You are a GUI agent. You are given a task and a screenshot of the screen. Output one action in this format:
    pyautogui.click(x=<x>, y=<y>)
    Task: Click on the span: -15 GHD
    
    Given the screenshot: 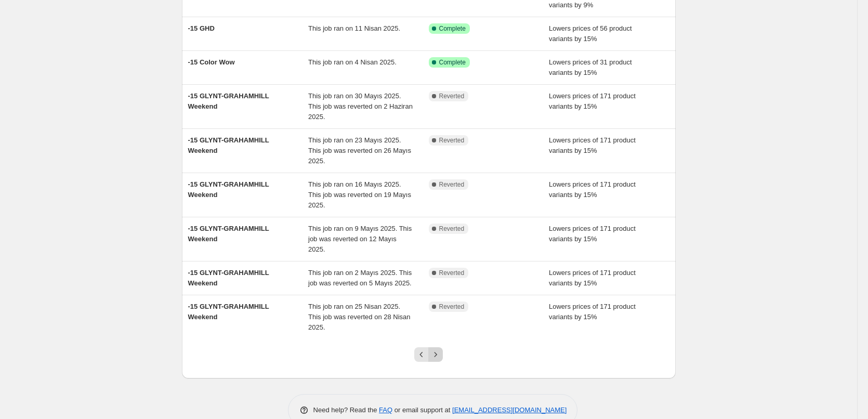 What is the action you would take?
    pyautogui.click(x=201, y=28)
    